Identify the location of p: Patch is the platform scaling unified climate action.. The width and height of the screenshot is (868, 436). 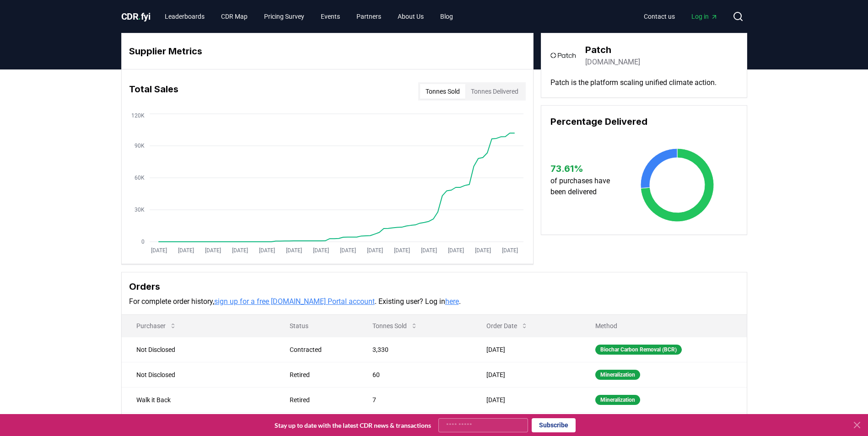
(644, 82).